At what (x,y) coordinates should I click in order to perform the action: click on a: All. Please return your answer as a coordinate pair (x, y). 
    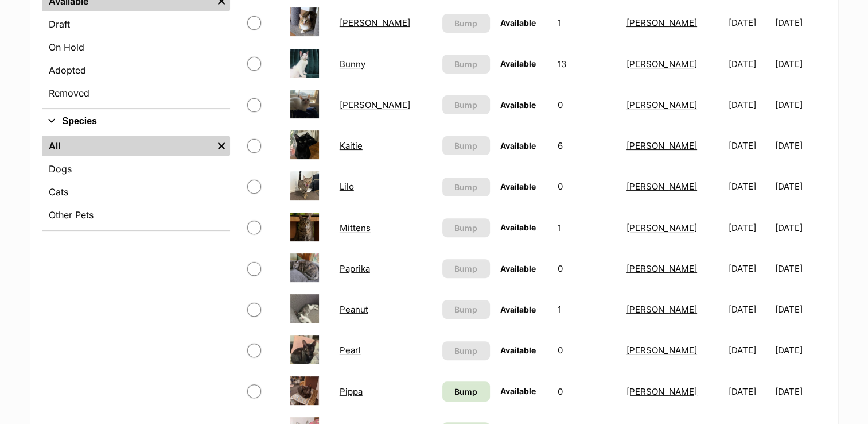
    Looking at the image, I should click on (128, 146).